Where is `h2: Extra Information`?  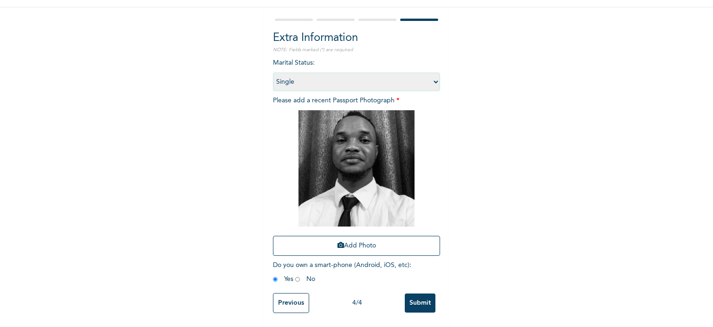
h2: Extra Information is located at coordinates (357, 38).